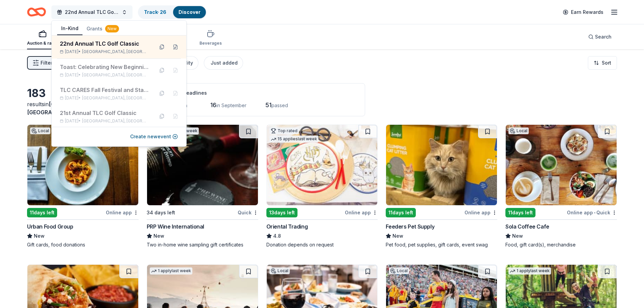  I want to click on div: Just added, so click(224, 63).